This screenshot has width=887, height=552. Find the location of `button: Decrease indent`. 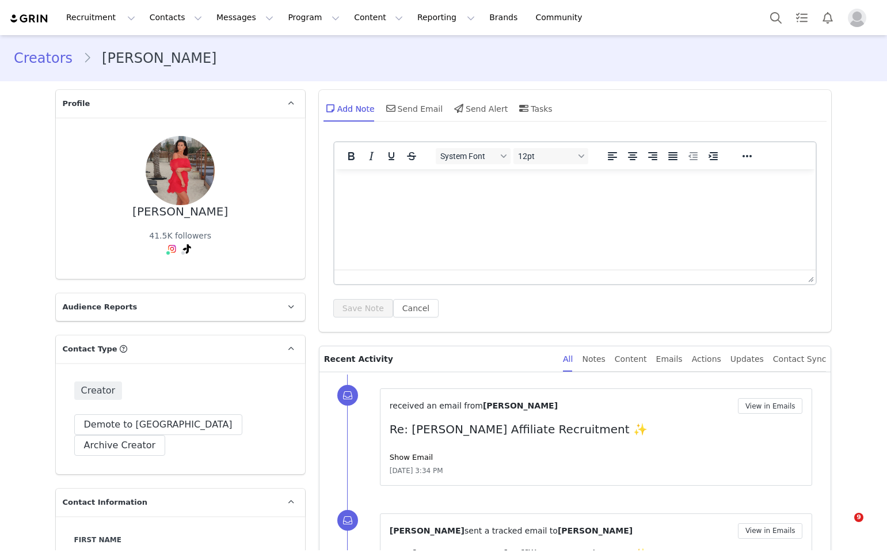

button: Decrease indent is located at coordinates (693, 156).